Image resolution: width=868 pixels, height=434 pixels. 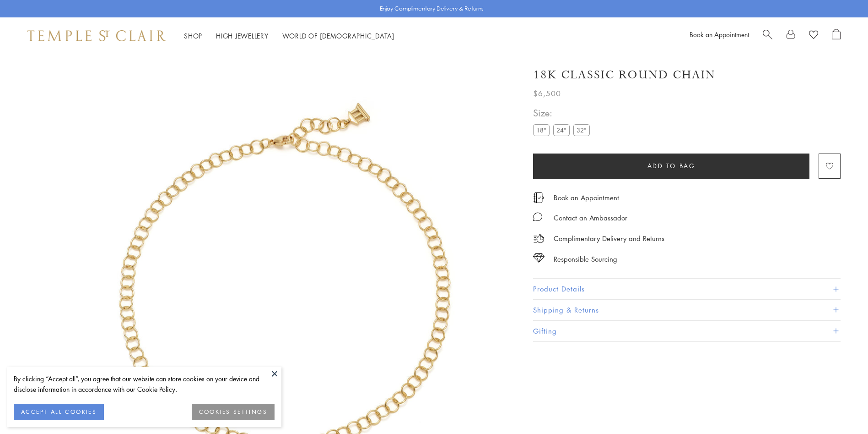 What do you see at coordinates (768, 36) in the screenshot?
I see `a: Search` at bounding box center [768, 36].